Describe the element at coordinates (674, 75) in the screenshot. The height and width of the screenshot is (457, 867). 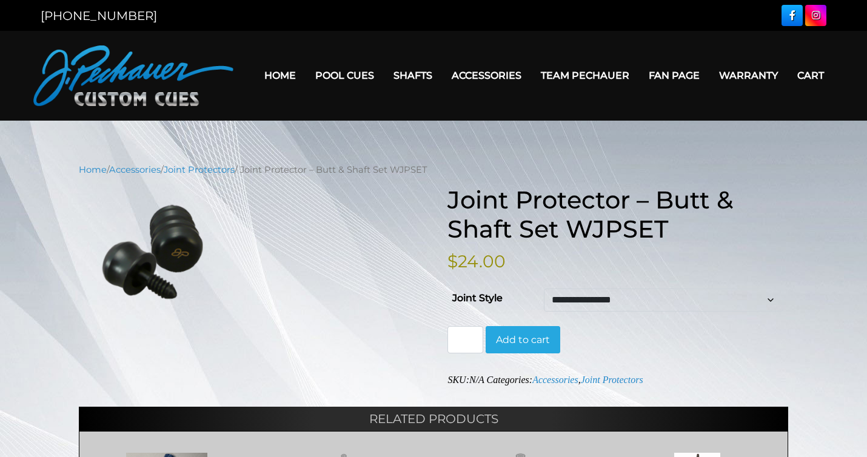
I see `a: Fan Page` at that location.